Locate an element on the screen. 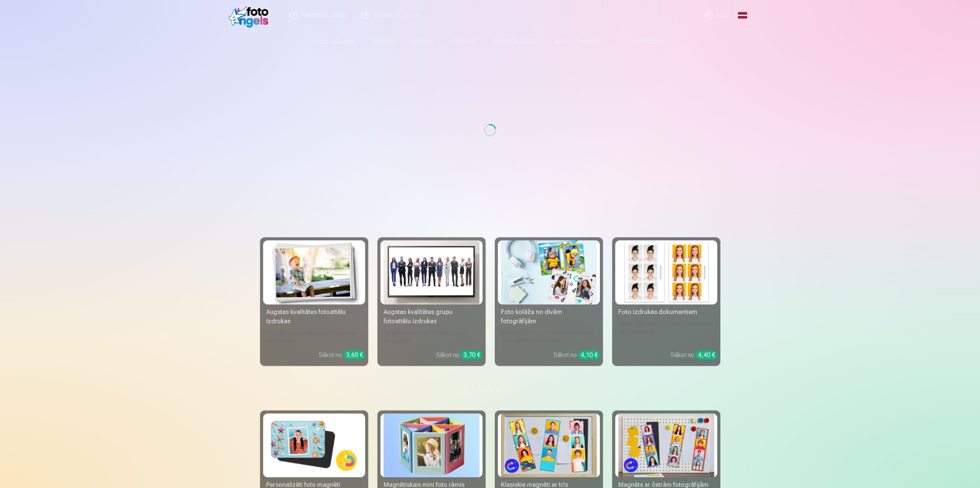 This screenshot has width=980, height=488. div: 3,60 € is located at coordinates (355, 355).